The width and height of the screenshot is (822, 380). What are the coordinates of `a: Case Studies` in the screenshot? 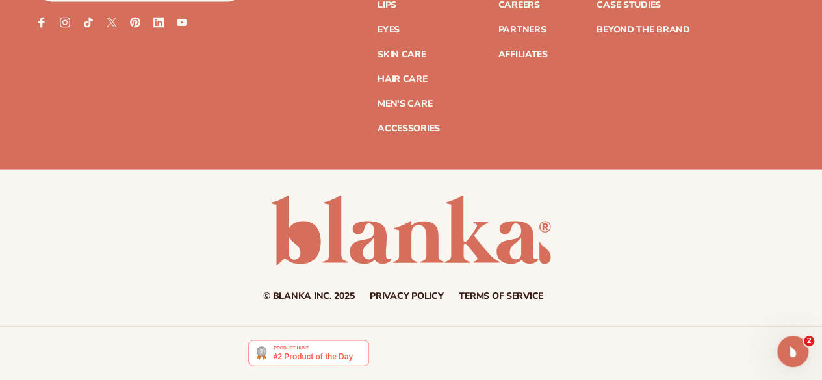 It's located at (628, 5).